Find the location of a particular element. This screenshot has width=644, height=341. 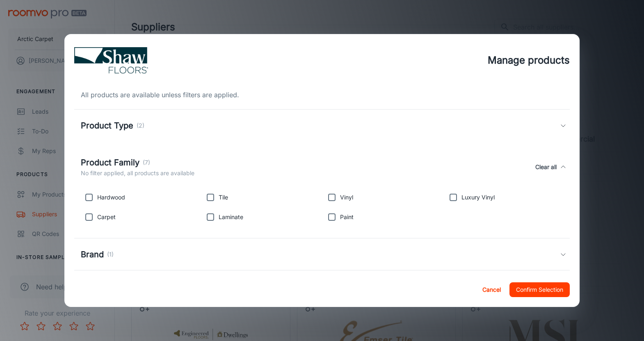

p: Tile is located at coordinates (223, 198).